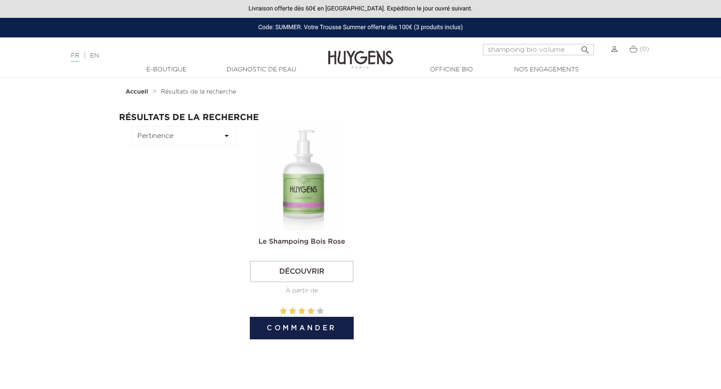 The width and height of the screenshot is (721, 389). What do you see at coordinates (320, 311) in the screenshot?
I see `label: 5` at bounding box center [320, 311].